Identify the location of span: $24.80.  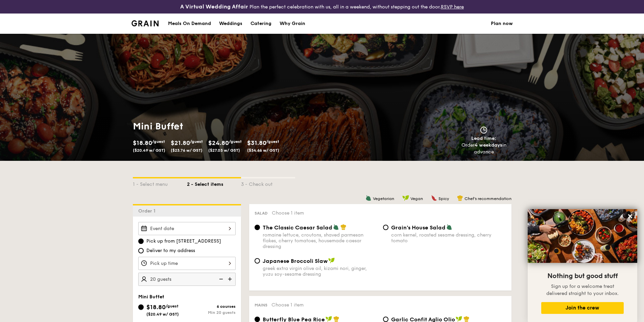
(218, 143).